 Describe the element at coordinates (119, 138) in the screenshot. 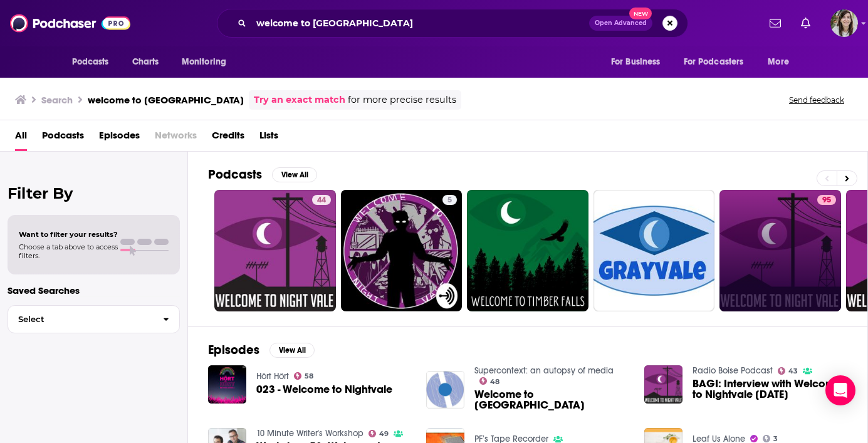

I see `a: Episodes` at that location.